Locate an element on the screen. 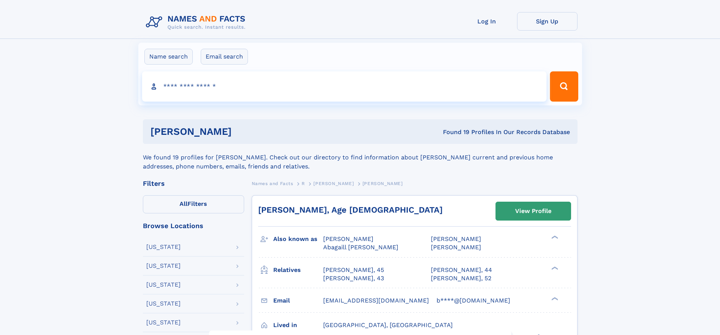  span: R is located at coordinates (303, 184).